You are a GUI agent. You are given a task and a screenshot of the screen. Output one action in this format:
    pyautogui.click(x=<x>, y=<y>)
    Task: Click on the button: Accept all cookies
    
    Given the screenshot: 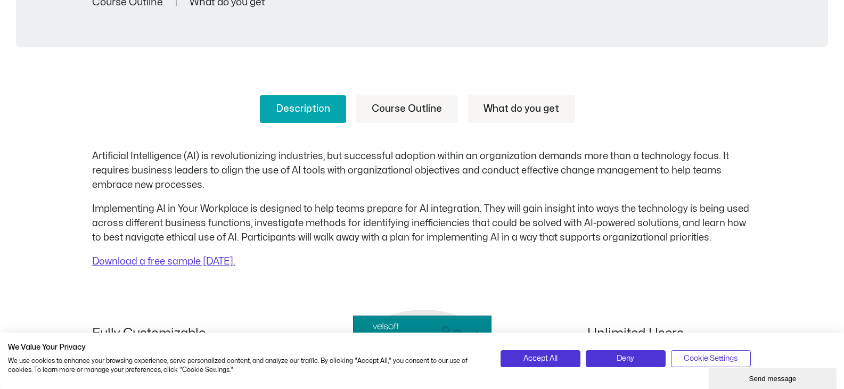 What is the action you would take?
    pyautogui.click(x=541, y=359)
    